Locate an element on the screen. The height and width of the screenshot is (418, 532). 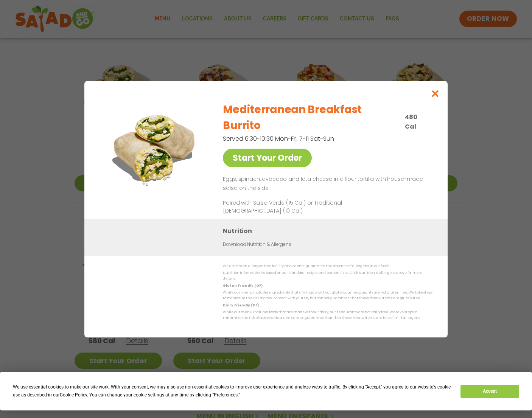
h2: Mediterranean Breakfast Burrito is located at coordinates (311, 118).